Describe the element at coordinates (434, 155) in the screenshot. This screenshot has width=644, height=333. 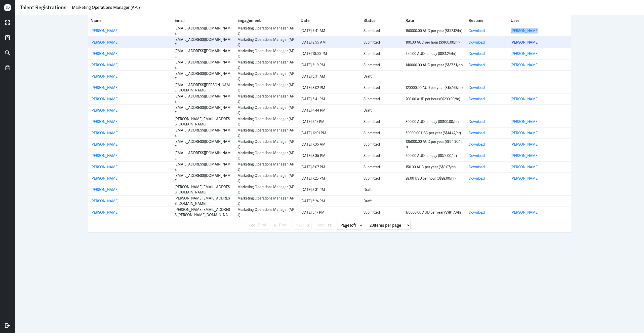
I see `div: 600.00 AUD per day (S$75.00/hr)` at that location.